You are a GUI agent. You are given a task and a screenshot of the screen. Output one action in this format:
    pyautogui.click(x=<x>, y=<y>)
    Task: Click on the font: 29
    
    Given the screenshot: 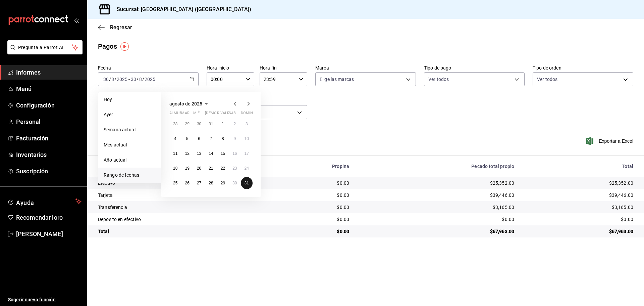 What is the action you would take?
    pyautogui.click(x=187, y=124)
    